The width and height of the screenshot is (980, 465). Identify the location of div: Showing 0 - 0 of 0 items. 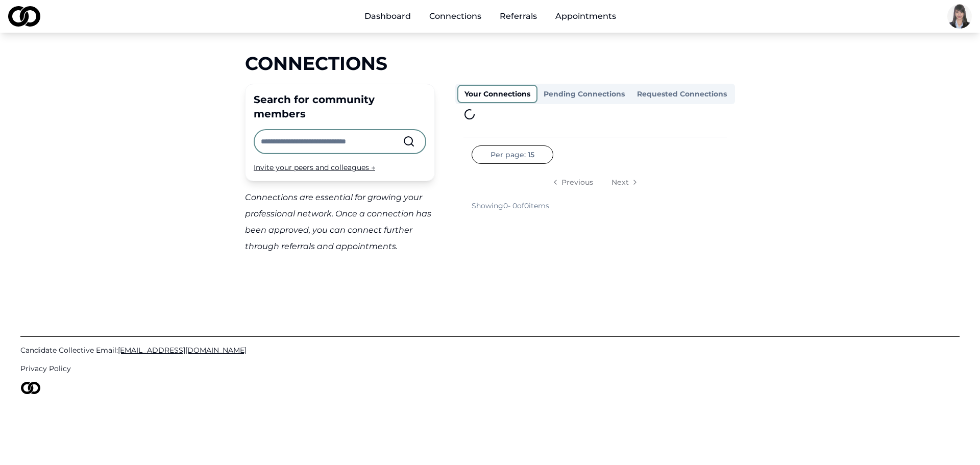
(510, 206).